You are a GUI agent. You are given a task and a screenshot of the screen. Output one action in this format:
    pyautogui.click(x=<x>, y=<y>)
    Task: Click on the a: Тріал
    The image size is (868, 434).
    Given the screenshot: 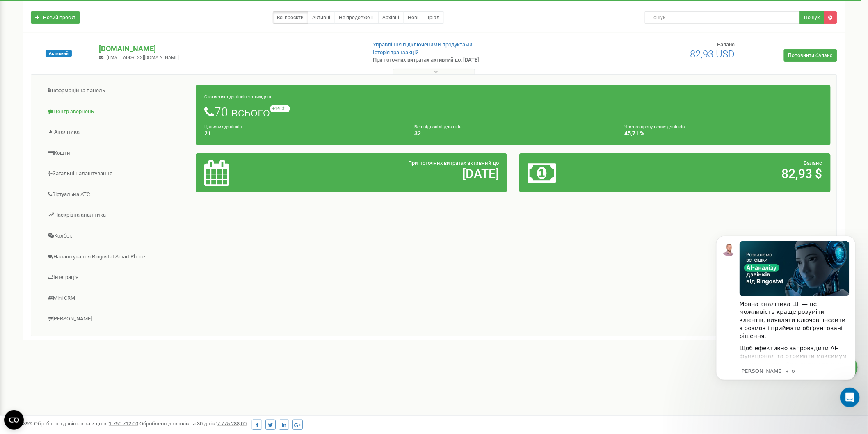 What is the action you would take?
    pyautogui.click(x=434, y=17)
    